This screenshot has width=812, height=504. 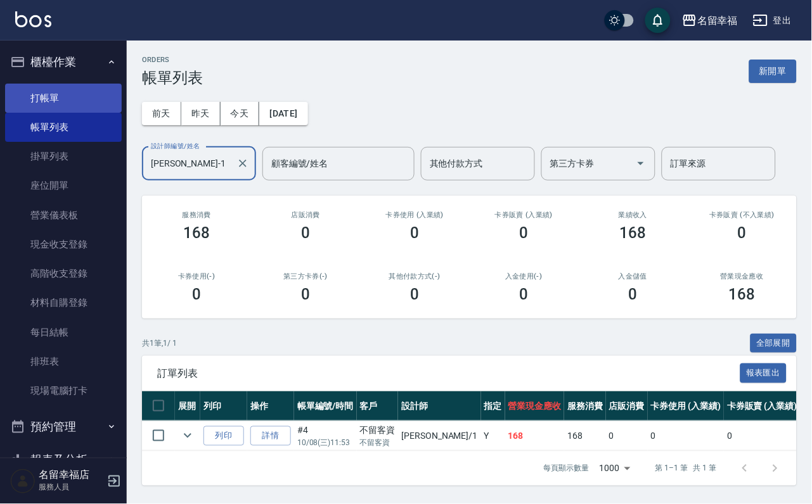 I want to click on img: Person, so click(x=23, y=482).